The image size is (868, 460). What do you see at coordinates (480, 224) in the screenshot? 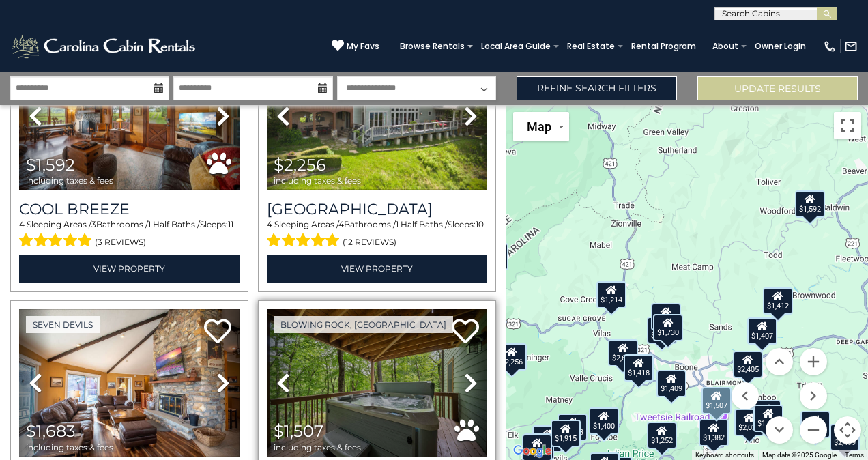
I see `span: 10` at bounding box center [480, 224].